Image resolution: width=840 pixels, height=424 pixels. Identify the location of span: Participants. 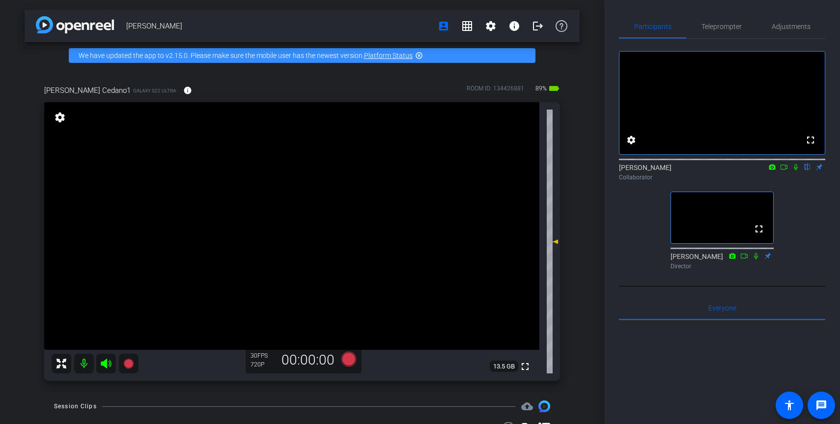
(653, 27).